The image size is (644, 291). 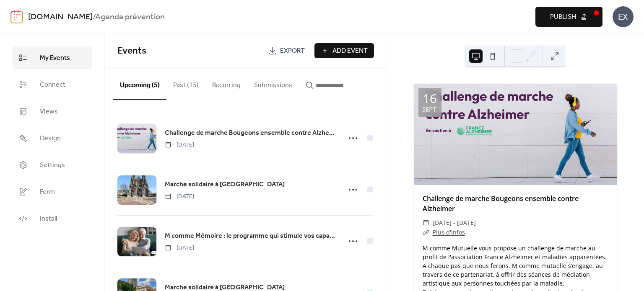 I want to click on button: Publish, so click(x=569, y=16).